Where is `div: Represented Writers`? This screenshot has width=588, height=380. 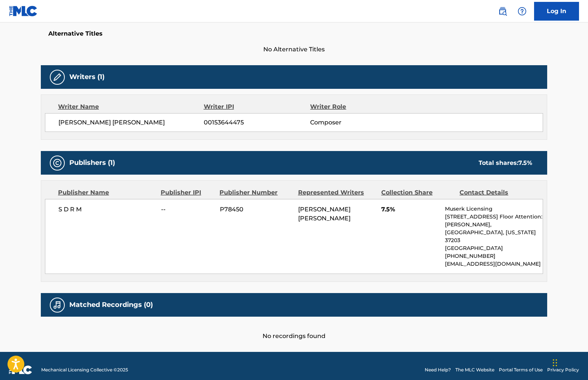
div: Represented Writers is located at coordinates (337, 193).